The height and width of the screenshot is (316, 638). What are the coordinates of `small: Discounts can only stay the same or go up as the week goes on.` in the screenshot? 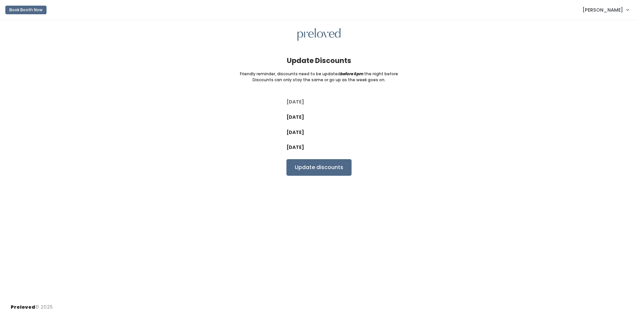 It's located at (319, 80).